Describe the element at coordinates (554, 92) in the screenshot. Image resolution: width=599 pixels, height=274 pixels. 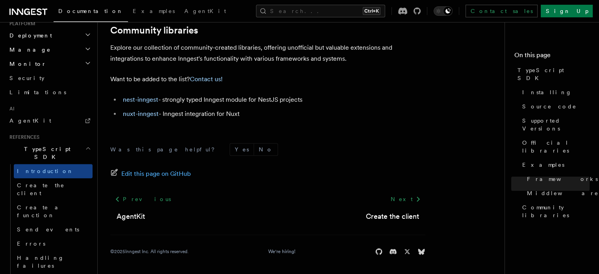
I see `a: Installing` at that location.